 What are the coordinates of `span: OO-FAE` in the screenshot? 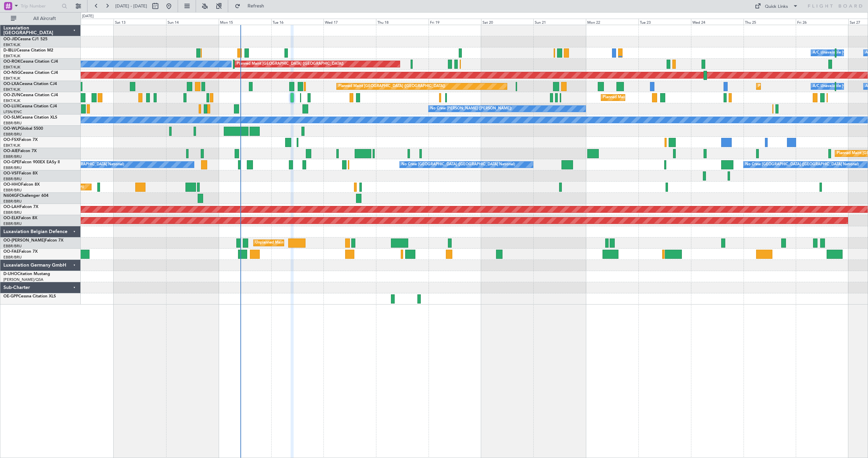 It's located at (11, 252).